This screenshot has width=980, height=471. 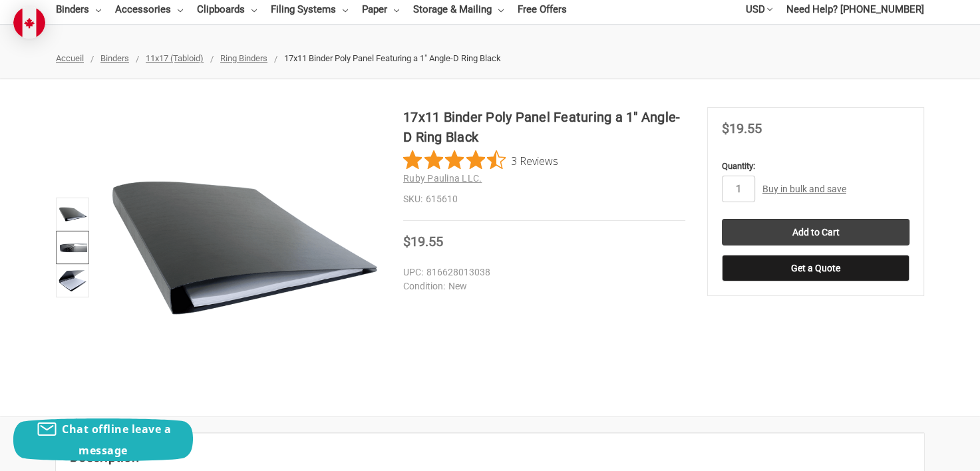 What do you see at coordinates (70, 58) in the screenshot?
I see `a: Accueil` at bounding box center [70, 58].